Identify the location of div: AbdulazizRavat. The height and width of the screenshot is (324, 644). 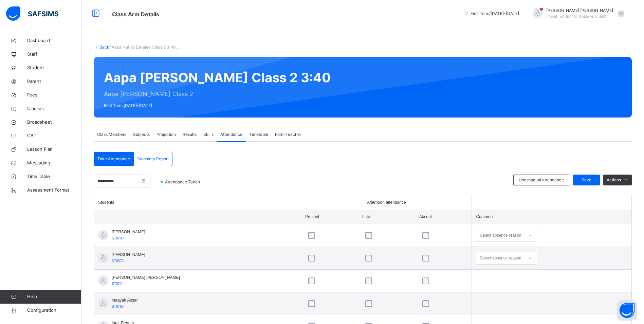
(577, 13).